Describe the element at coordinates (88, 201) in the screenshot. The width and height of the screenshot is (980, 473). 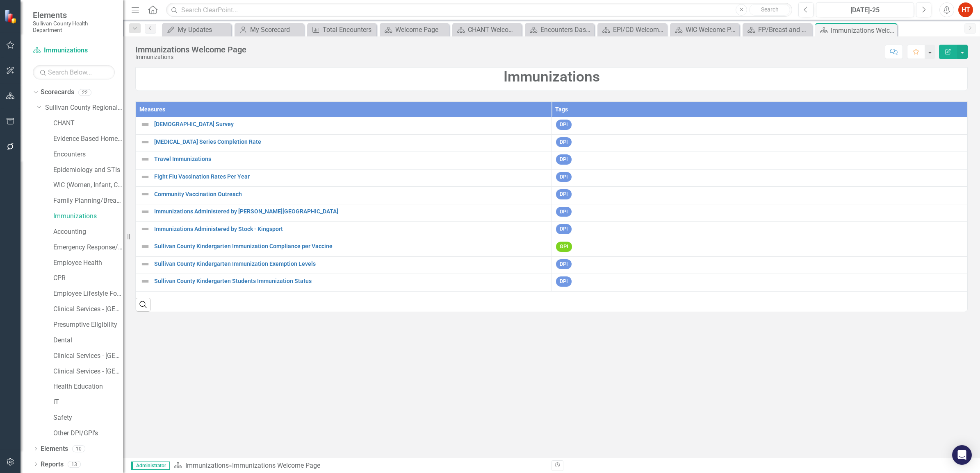
I see `a: Family Planning/Breast and Cervical` at that location.